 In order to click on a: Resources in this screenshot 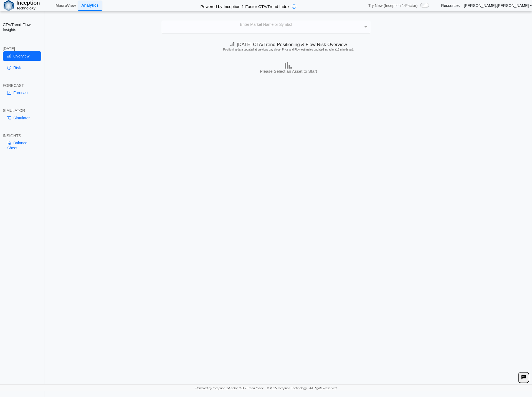, I will do `click(450, 5)`.